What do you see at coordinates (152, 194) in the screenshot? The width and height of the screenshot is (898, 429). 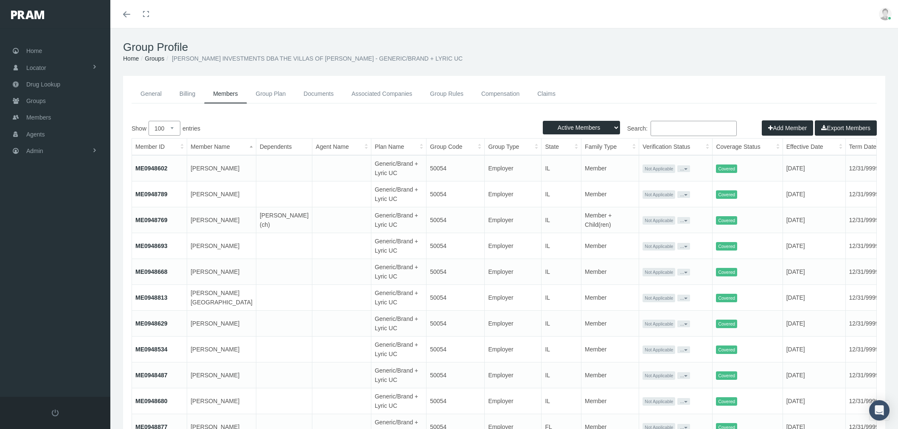 I see `a: ME0948789` at bounding box center [152, 194].